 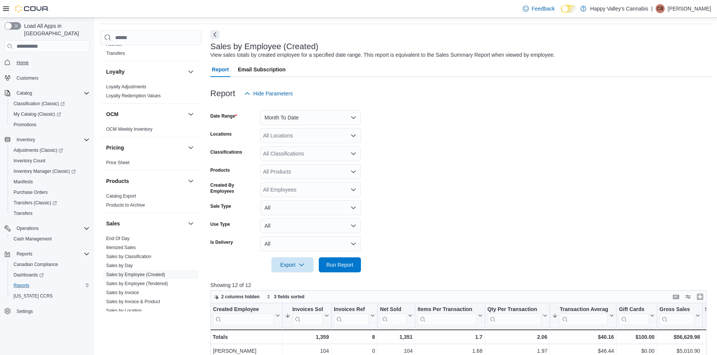 What do you see at coordinates (47, 195) in the screenshot?
I see `nav: Complex example` at bounding box center [47, 195].